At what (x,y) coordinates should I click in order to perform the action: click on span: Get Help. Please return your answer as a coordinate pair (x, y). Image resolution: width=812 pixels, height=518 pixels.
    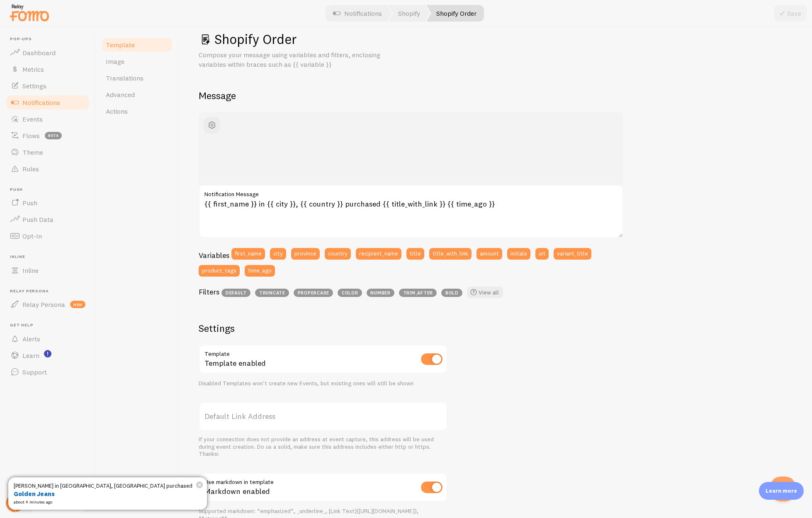
    Looking at the image, I should click on (50, 325).